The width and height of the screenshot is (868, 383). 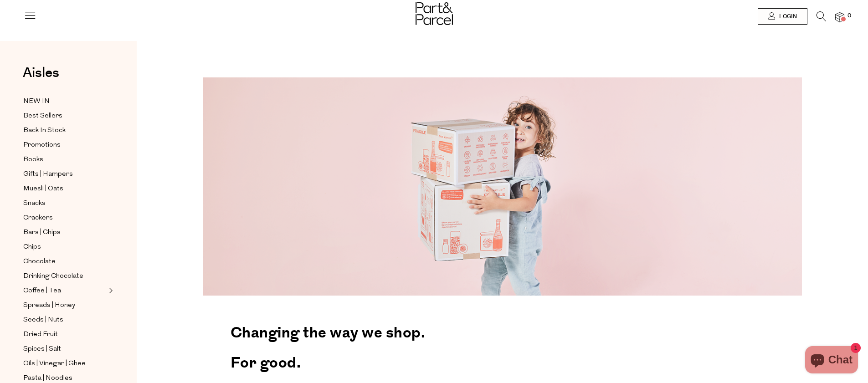 I want to click on span: Chips, so click(x=32, y=247).